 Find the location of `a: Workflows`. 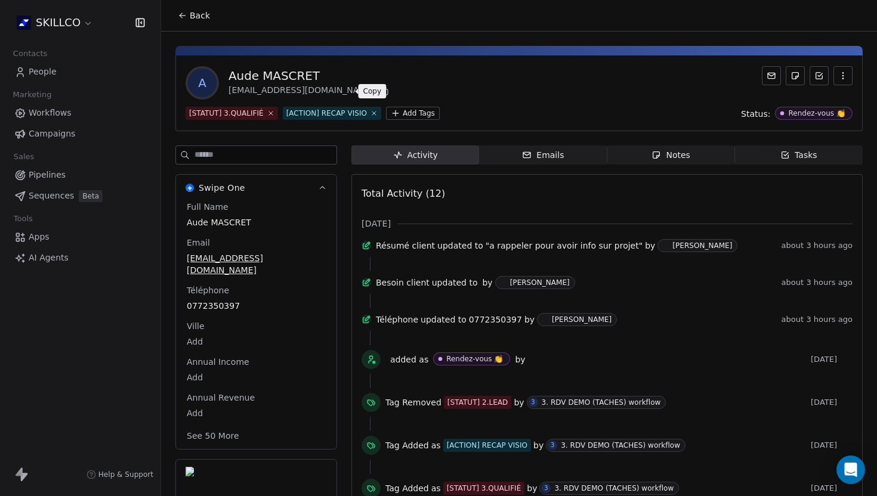

a: Workflows is located at coordinates (80, 113).